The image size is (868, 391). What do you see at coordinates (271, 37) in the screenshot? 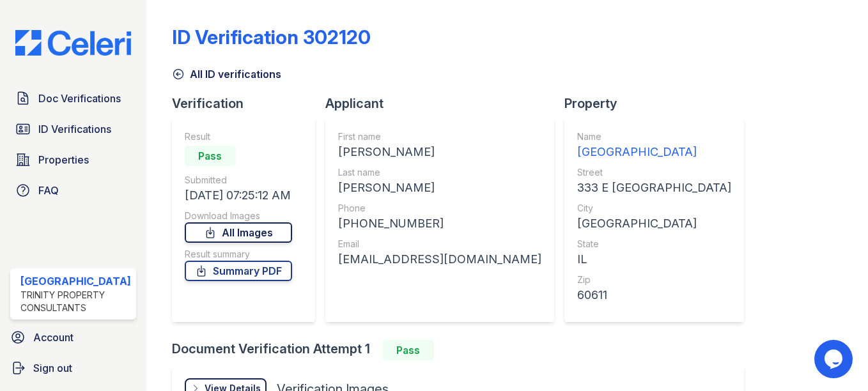
I see `div: ID Verification 302120` at bounding box center [271, 37].